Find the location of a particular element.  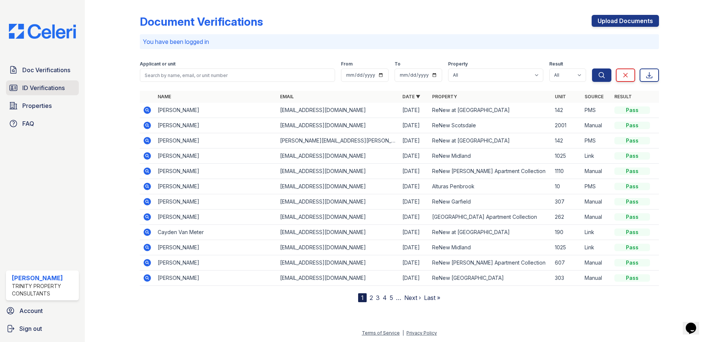

td: ReNew Garfield is located at coordinates (490, 201).